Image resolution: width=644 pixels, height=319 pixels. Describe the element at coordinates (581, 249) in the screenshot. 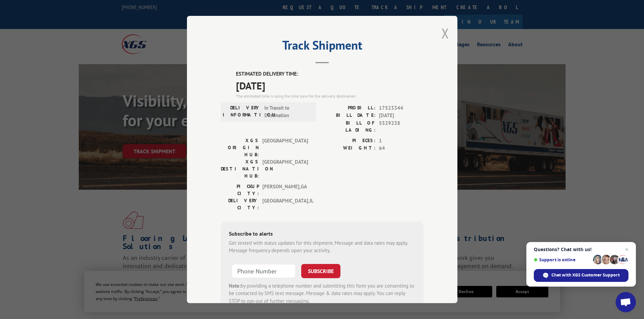

I see `span: Questions? Chat with us!` at that location.